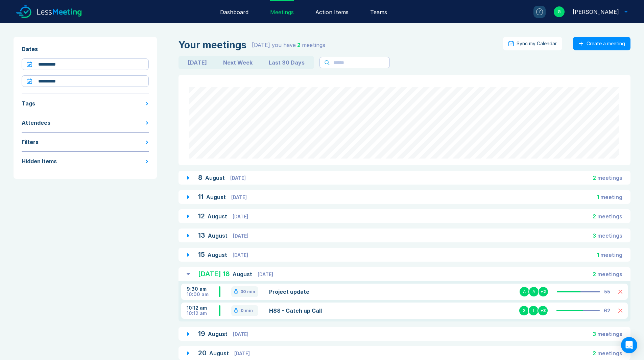 The image size is (644, 360). I want to click on div: Dates, so click(85, 49).